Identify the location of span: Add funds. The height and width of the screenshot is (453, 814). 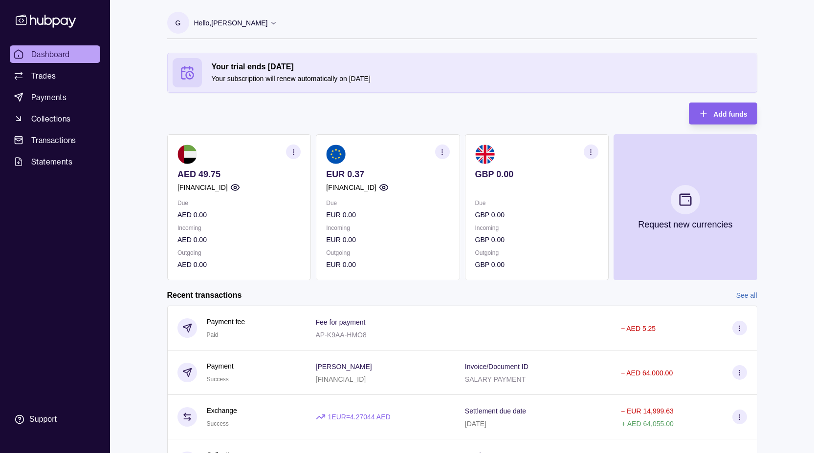
(729, 114).